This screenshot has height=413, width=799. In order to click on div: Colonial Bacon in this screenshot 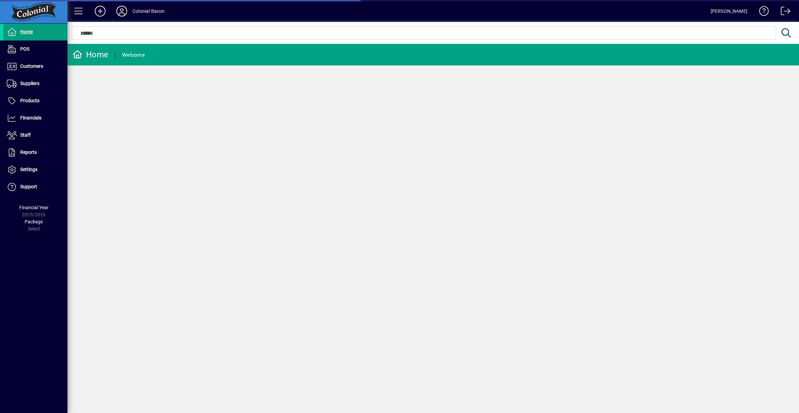, I will do `click(148, 11)`.